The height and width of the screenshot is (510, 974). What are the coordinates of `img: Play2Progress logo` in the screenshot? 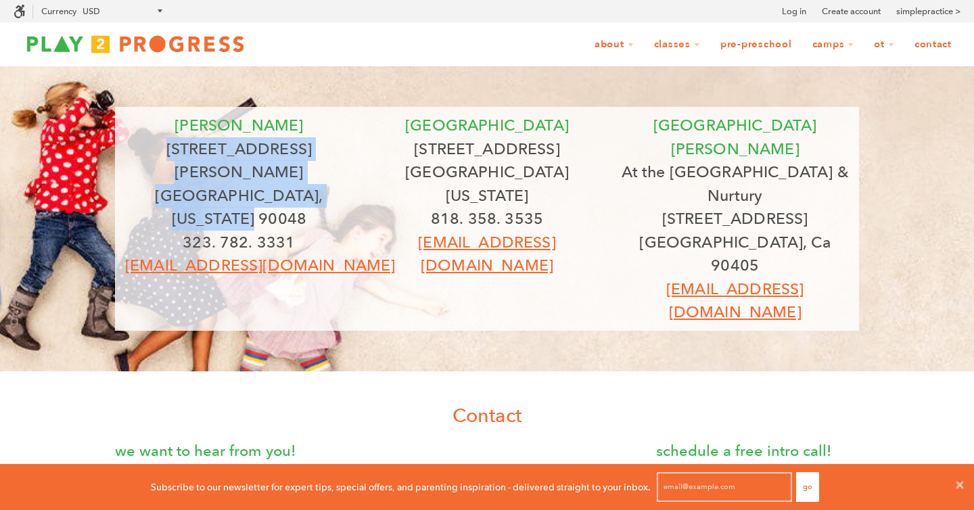 It's located at (135, 44).